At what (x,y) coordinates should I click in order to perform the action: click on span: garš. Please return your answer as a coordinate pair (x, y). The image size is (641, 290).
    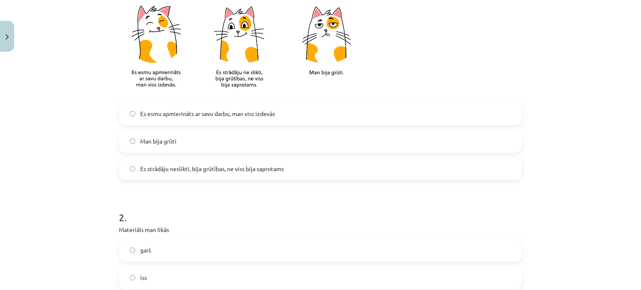
    Looking at the image, I should click on (146, 250).